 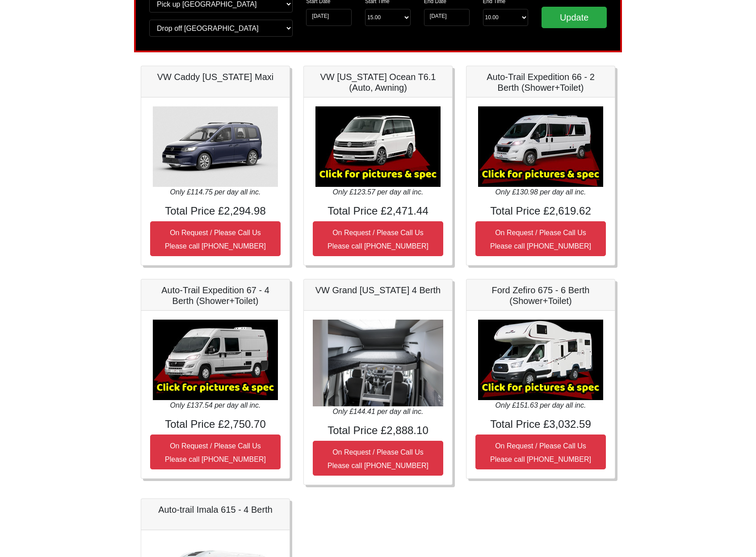 I want to click on input: Update, so click(x=575, y=18).